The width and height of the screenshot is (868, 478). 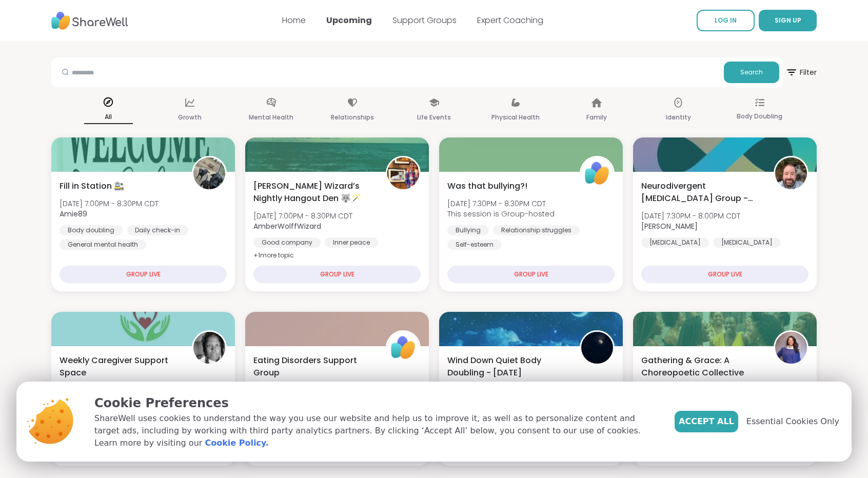 I want to click on img: Tasha_Chi, so click(x=210, y=348).